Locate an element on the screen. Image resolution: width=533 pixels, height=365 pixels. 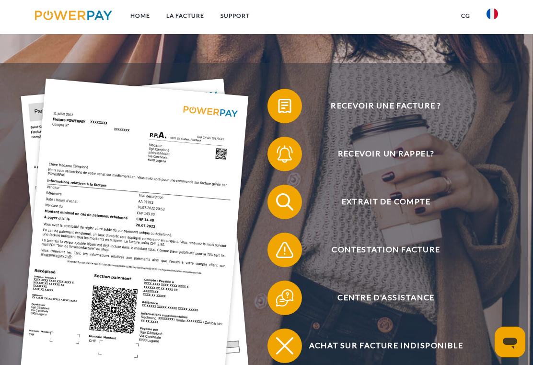
img: qb_warning.svg is located at coordinates (285, 249).